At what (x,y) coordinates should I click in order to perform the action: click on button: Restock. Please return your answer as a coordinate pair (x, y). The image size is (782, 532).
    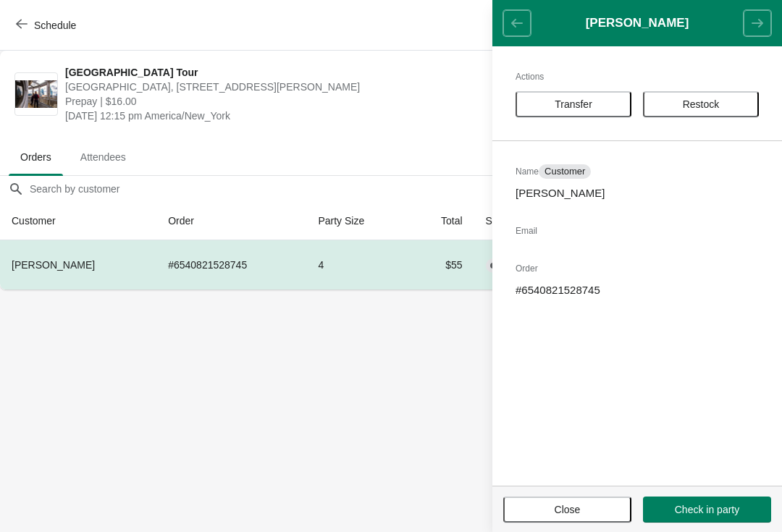
    Looking at the image, I should click on (701, 104).